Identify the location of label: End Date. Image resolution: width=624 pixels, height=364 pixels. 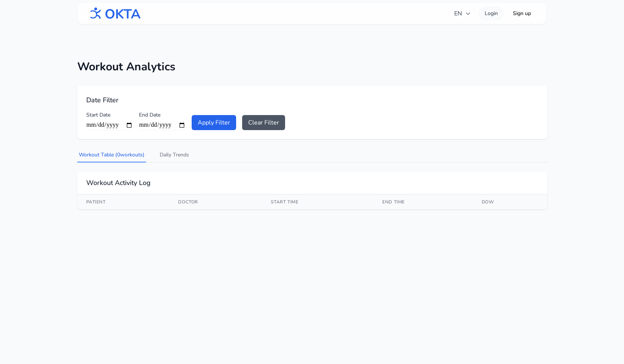
(162, 115).